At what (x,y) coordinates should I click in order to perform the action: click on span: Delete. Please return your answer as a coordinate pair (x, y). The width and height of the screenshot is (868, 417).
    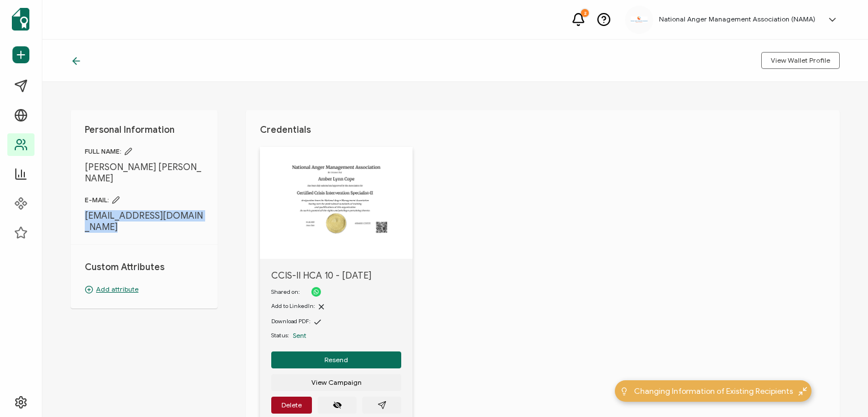
    Looking at the image, I should click on (291, 405).